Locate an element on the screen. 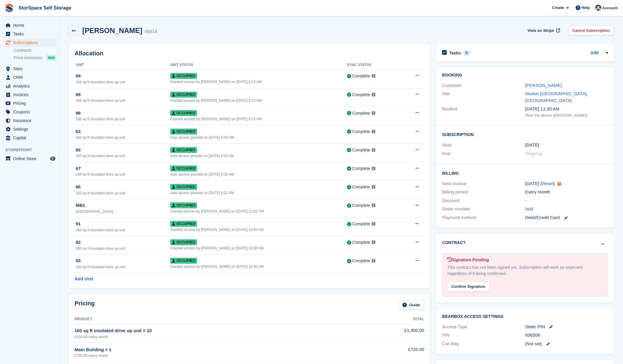  div: Static PIN is located at coordinates (566, 327).